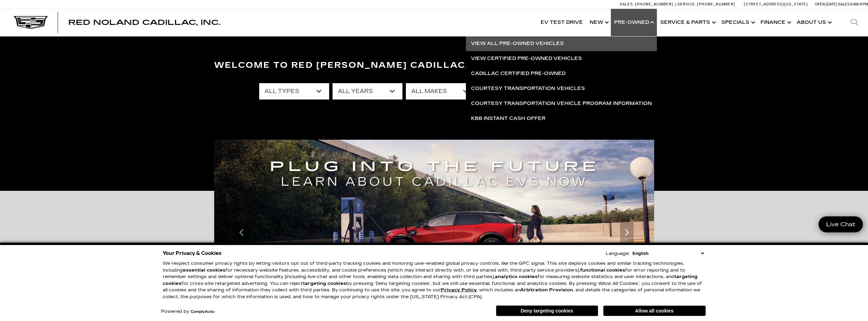 Image resolution: width=868 pixels, height=321 pixels. What do you see at coordinates (547, 310) in the screenshot?
I see `button: Deny targeting cookies` at bounding box center [547, 310].